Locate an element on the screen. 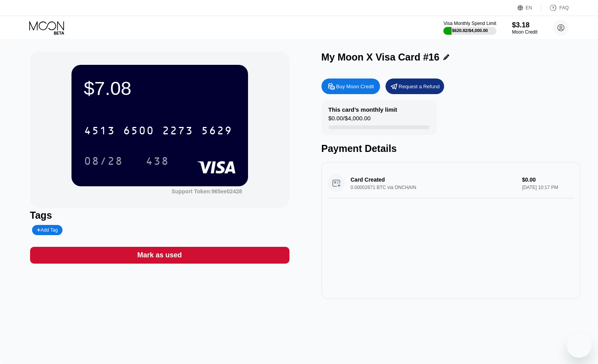  div: Payment Details is located at coordinates (451, 148).